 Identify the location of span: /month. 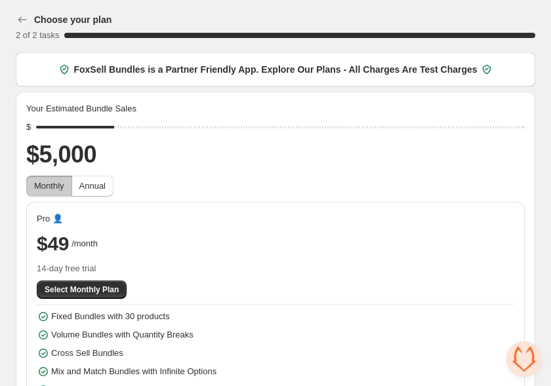
(85, 244).